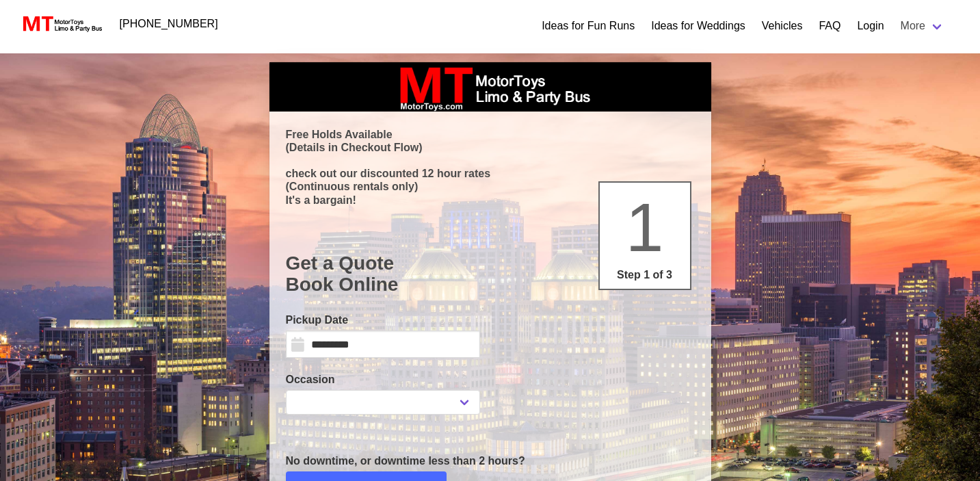 Image resolution: width=980 pixels, height=481 pixels. Describe the element at coordinates (589, 26) in the screenshot. I see `a: Ideas for Fun Runs` at that location.